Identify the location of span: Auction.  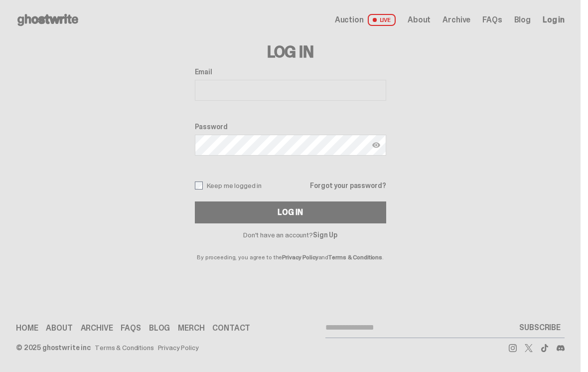
(349, 20).